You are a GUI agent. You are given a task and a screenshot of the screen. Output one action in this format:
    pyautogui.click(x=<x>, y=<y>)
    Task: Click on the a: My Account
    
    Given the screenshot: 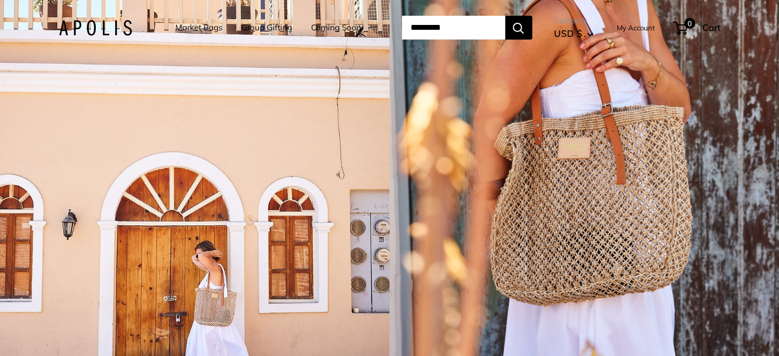 What is the action you would take?
    pyautogui.click(x=636, y=28)
    